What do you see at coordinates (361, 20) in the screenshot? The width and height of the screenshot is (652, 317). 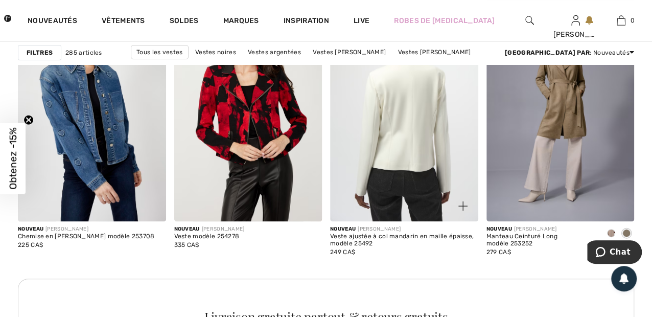 I see `a: Live` at bounding box center [361, 20].